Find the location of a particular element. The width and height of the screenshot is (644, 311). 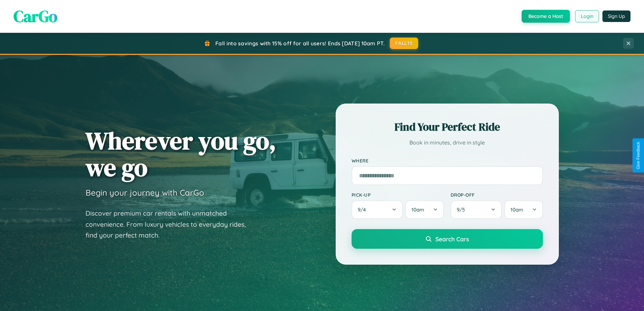

label: Drop-off is located at coordinates (496, 194).